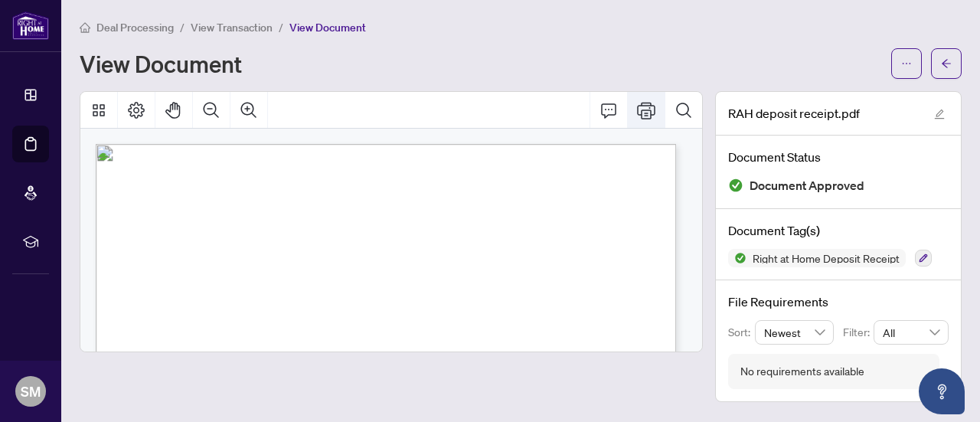 This screenshot has height=422, width=980. What do you see at coordinates (838, 301) in the screenshot?
I see `h4: File Requirements` at bounding box center [838, 301].